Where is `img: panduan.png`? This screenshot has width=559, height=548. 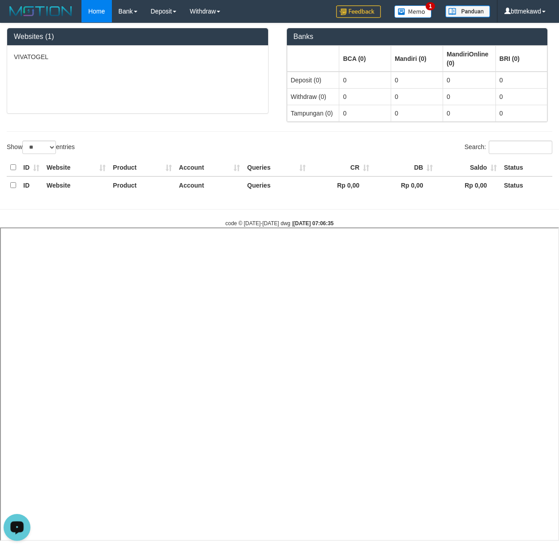
img: panduan.png is located at coordinates (468, 11).